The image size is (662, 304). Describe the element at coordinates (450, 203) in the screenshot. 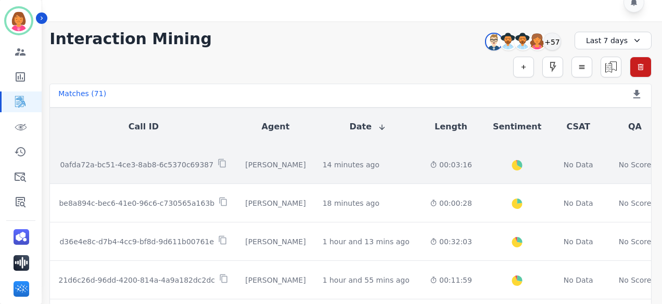

I see `div: 00:00:28` at that location.